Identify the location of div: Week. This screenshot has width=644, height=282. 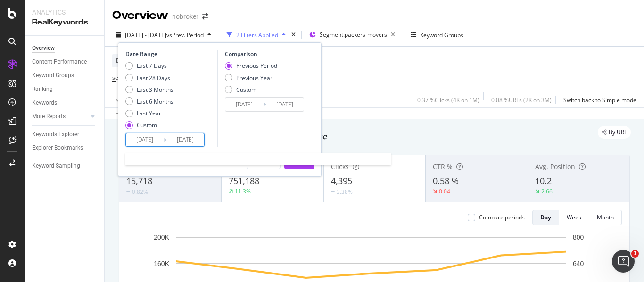
(574, 217).